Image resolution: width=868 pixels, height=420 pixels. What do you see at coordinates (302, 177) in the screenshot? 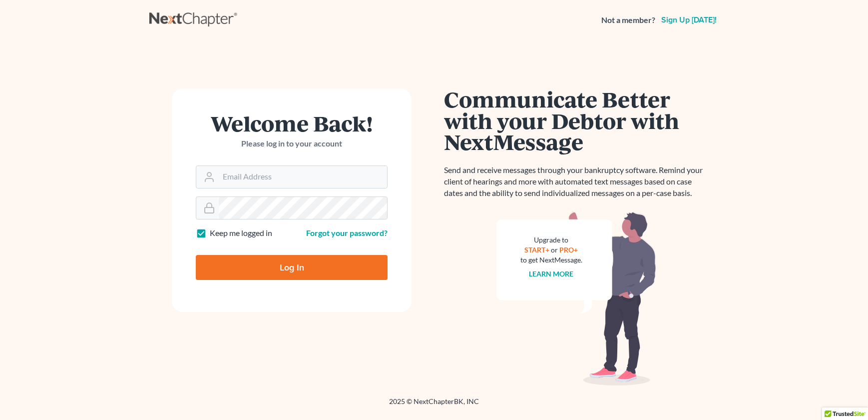
I see `input: Email Address` at bounding box center [302, 177].